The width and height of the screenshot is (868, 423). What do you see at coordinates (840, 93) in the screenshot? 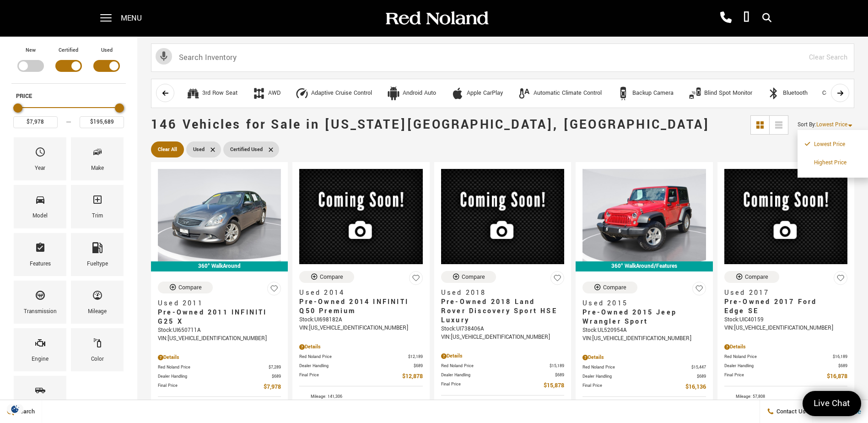
I see `button: scroll right` at bounding box center [840, 93].